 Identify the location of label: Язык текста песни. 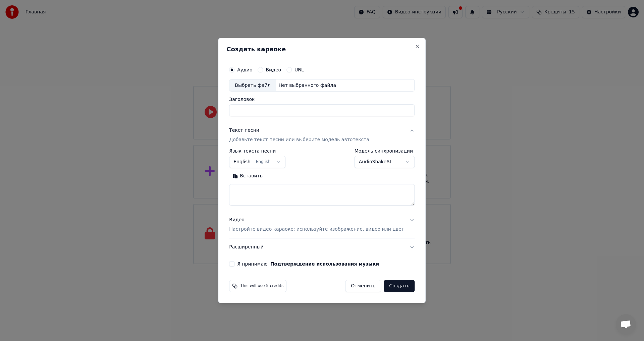
(257, 151).